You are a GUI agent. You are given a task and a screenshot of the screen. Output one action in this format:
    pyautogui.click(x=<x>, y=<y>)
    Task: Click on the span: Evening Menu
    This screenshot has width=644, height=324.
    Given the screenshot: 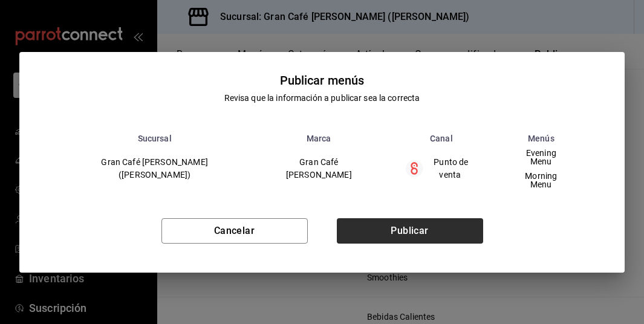 What is the action you would take?
    pyautogui.click(x=541, y=158)
    